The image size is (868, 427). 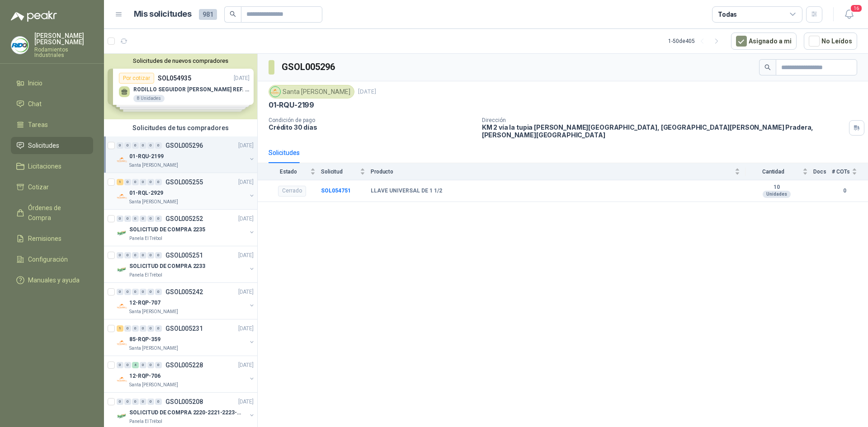 What do you see at coordinates (185, 412) in the screenshot?
I see `p: SOLICITUD DE COMPRA 2220-2221-2223-2224` at bounding box center [185, 412].